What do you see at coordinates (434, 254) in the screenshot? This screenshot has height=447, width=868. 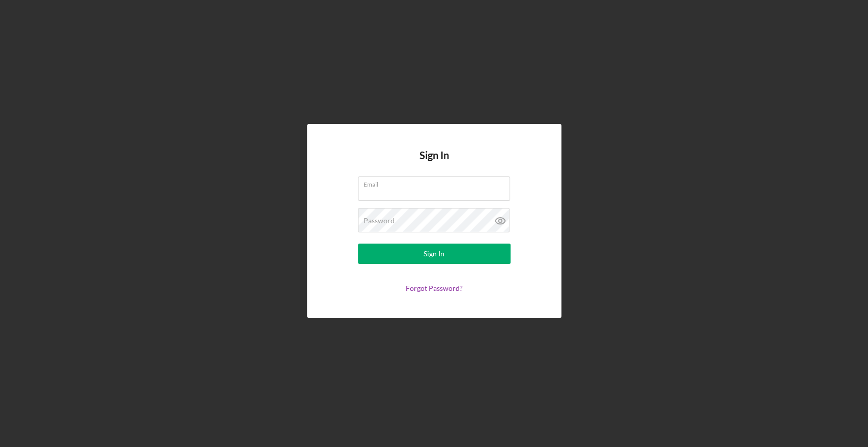 I see `div: Sign In` at bounding box center [434, 254].